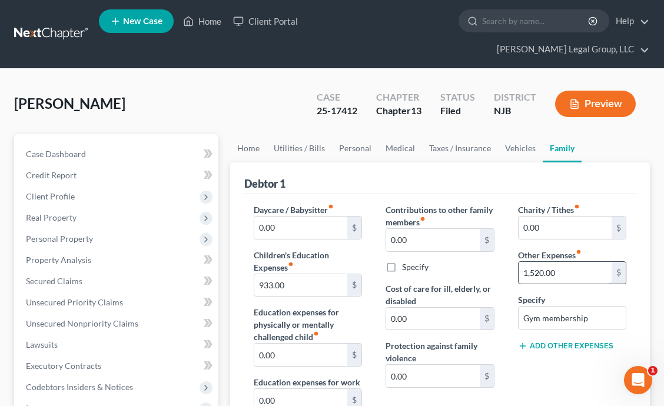 The height and width of the screenshot is (406, 664). Describe the element at coordinates (440, 216) in the screenshot. I see `label: Contributions to other family members` at that location.